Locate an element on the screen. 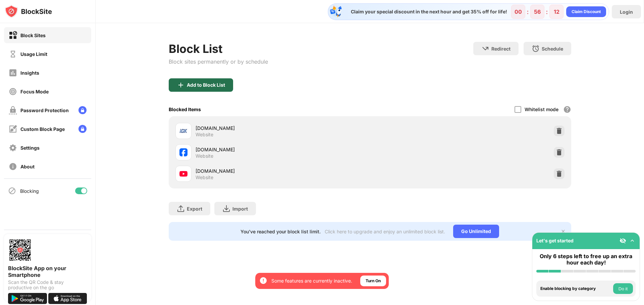 Image resolution: width=644 pixels, height=305 pixels. div: Block List is located at coordinates (218, 49).